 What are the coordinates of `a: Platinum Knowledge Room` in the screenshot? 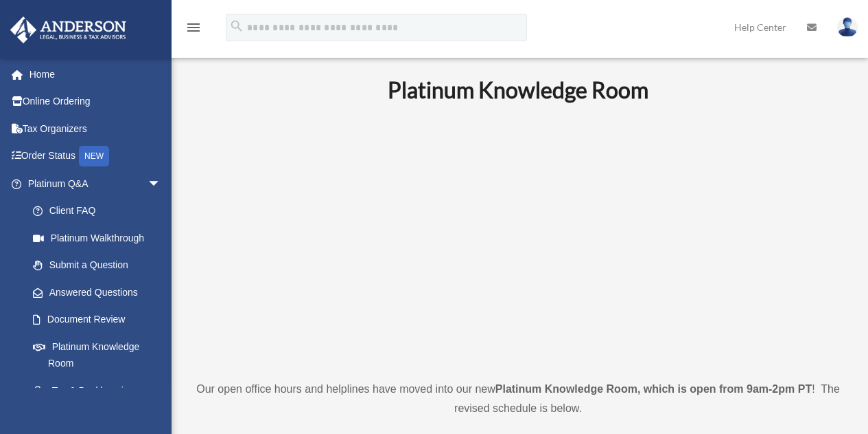 It's located at (97, 354).